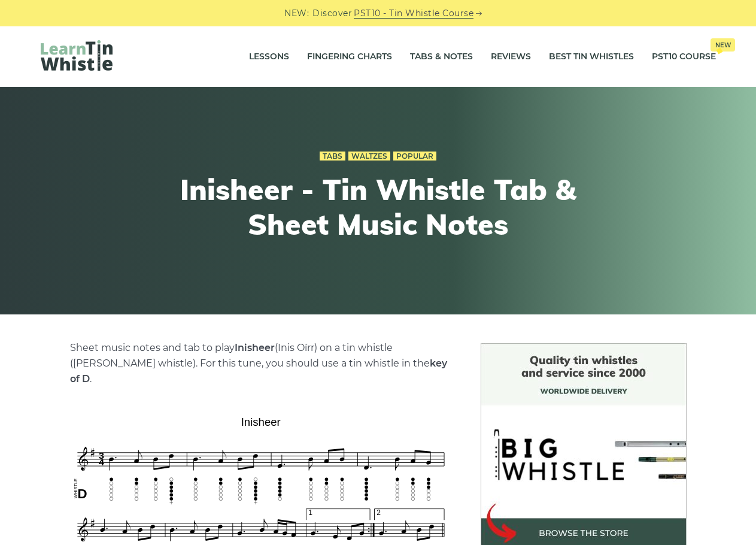  I want to click on a: Tabs & Notes, so click(441, 57).